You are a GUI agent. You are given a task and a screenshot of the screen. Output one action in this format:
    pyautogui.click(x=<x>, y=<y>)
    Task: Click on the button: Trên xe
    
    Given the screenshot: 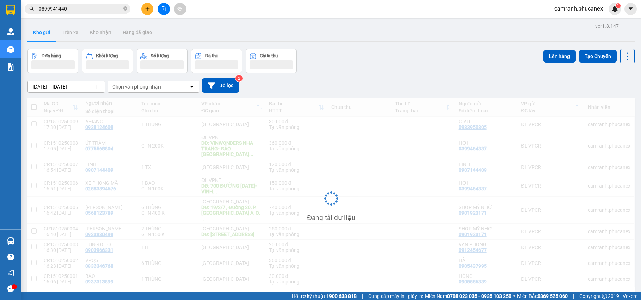 What is the action you would take?
    pyautogui.click(x=70, y=32)
    